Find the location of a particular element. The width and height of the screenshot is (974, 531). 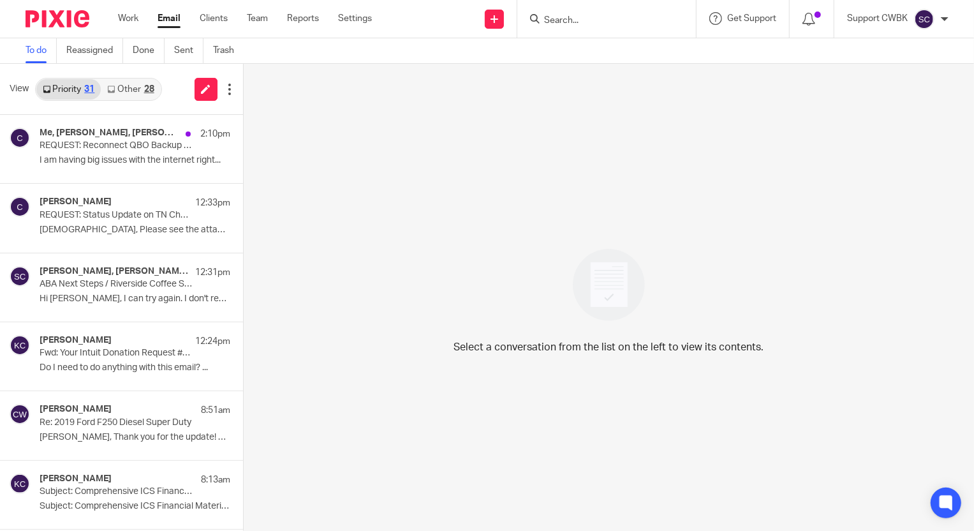

a: Done is located at coordinates (149, 50).